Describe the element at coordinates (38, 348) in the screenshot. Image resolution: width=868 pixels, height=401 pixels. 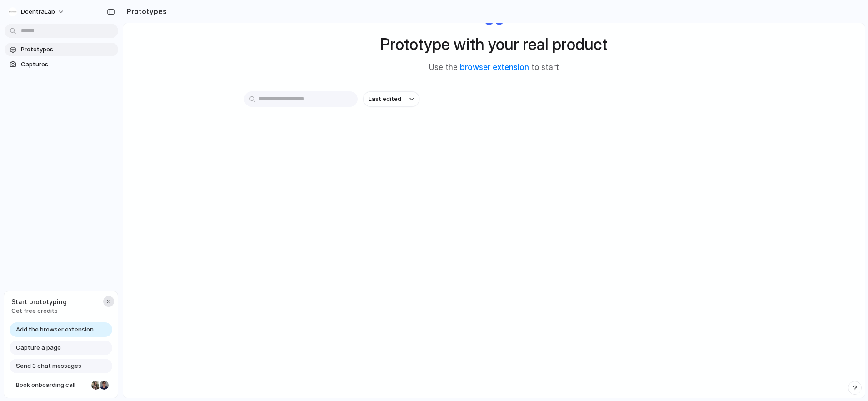
I see `span: Capture a page` at that location.